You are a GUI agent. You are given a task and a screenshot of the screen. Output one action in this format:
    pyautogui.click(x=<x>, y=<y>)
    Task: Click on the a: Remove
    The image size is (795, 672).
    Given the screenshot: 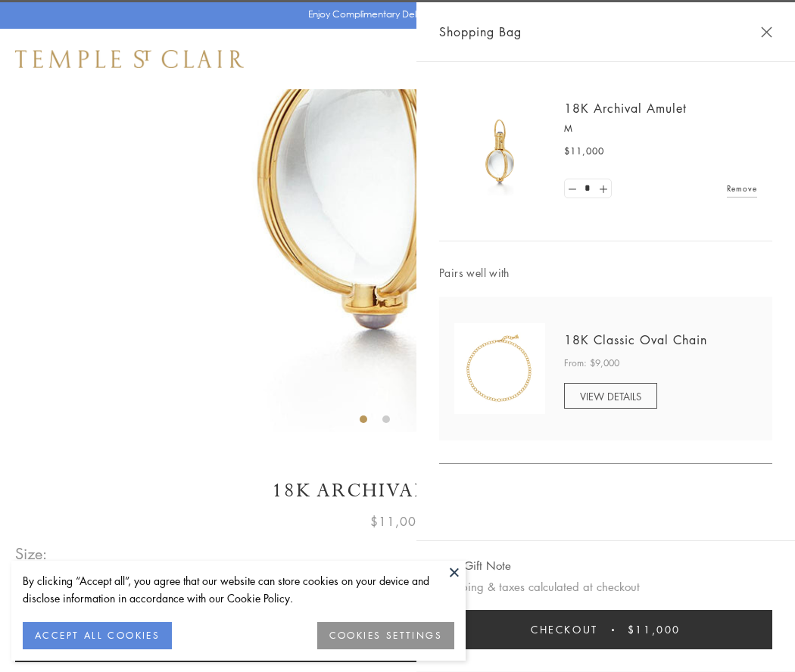 What is the action you would take?
    pyautogui.click(x=743, y=189)
    